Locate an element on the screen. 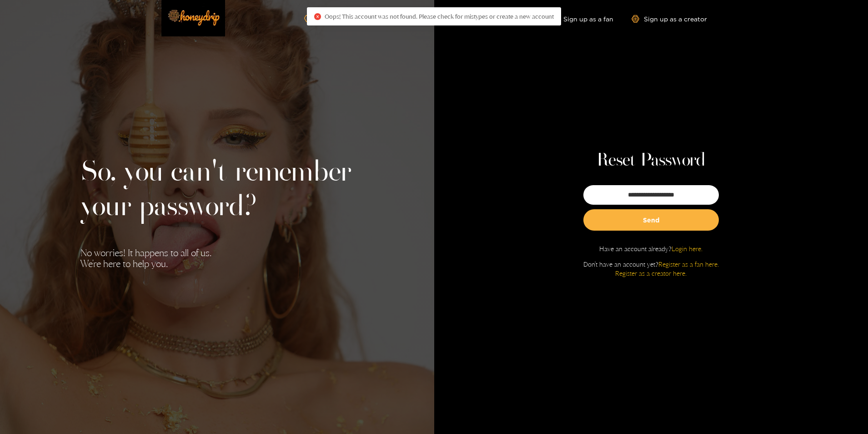  a: Login here. is located at coordinates (687, 249).